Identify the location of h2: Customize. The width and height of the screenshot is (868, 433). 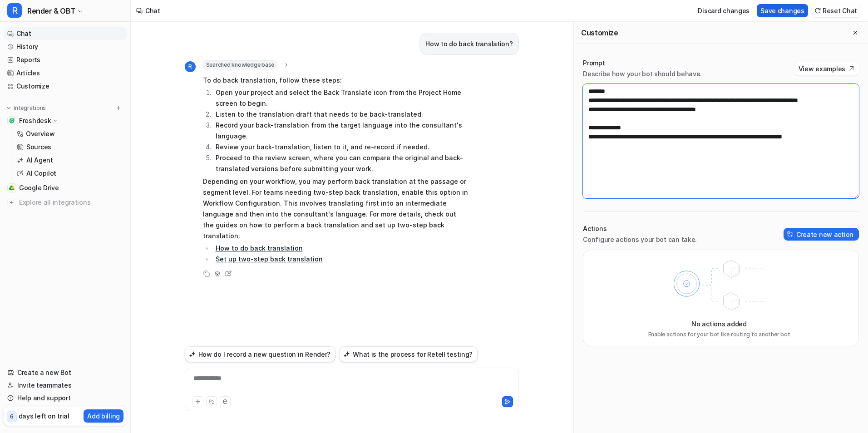
(599, 32).